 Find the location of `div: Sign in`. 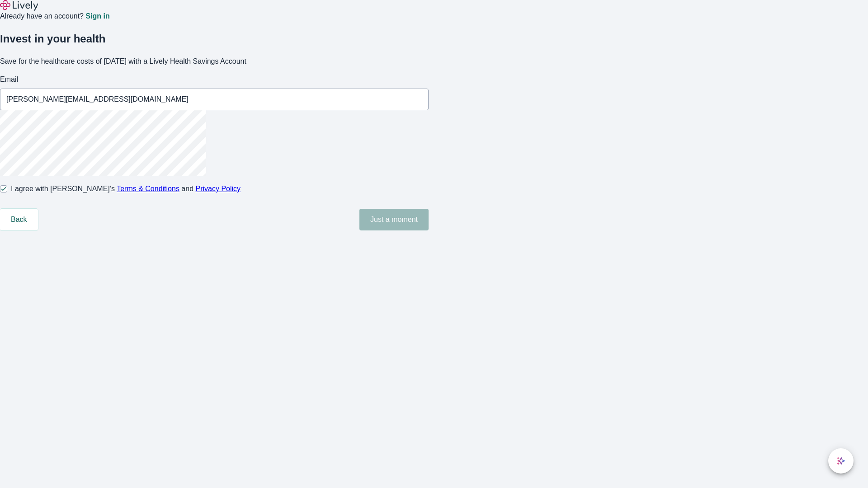

div: Sign in is located at coordinates (97, 17).